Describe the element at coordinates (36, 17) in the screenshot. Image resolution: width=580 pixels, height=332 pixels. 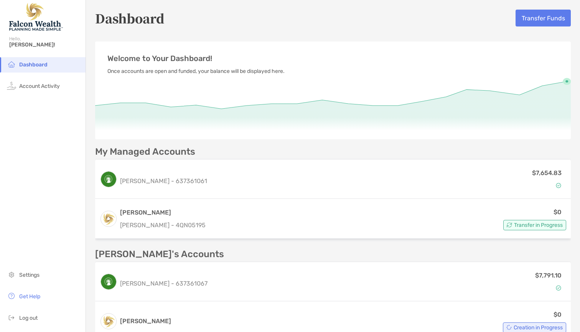
I see `img: Falcon Wealth Planning Logo` at that location.